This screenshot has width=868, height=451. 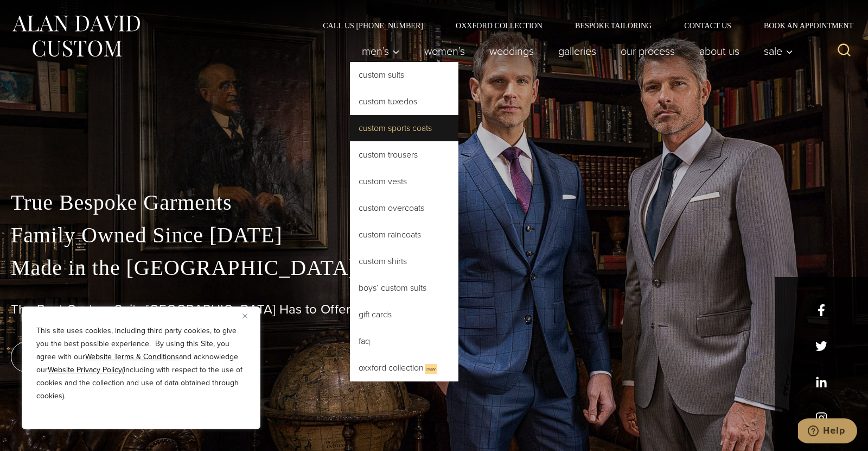 I want to click on a: Custom Trousers, so click(x=404, y=155).